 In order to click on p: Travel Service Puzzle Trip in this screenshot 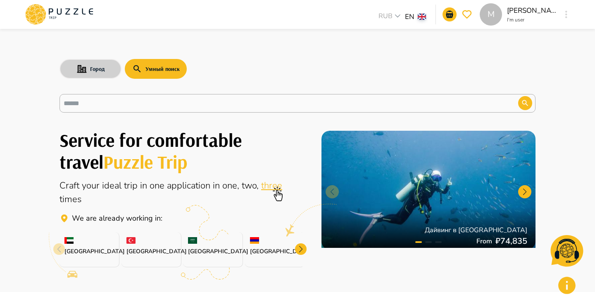, I will do `click(117, 219)`.